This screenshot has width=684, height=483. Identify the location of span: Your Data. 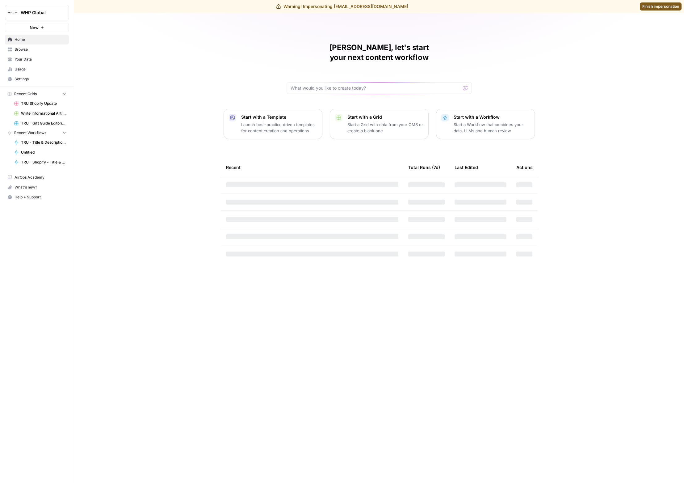
(40, 59).